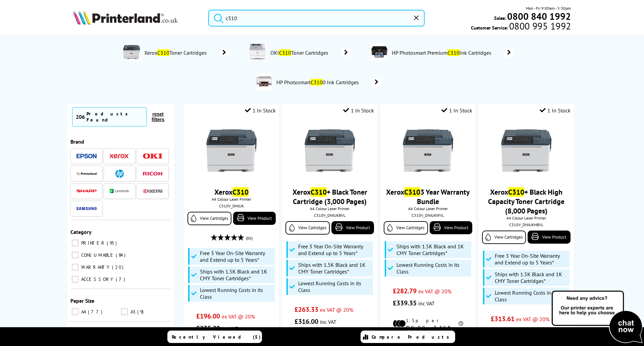 The width and height of the screenshot is (644, 346). What do you see at coordinates (412, 337) in the screenshot?
I see `span: Compare Products` at bounding box center [412, 337].